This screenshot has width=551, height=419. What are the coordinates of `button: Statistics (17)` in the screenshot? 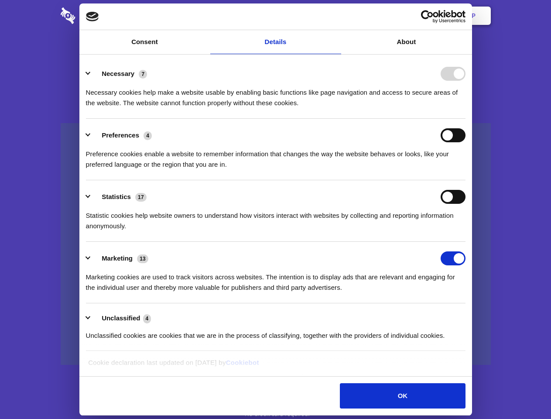 It's located at (119, 197).